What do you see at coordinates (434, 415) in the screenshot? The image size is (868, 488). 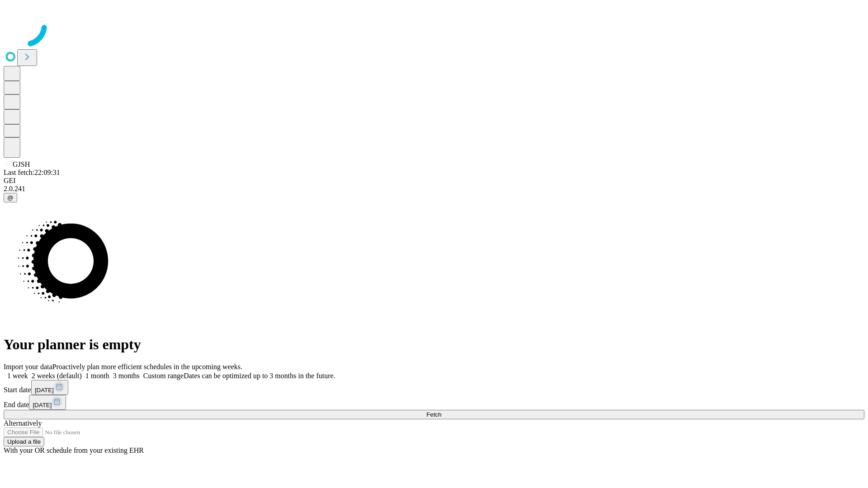 I see `span: Fetch` at bounding box center [434, 415].